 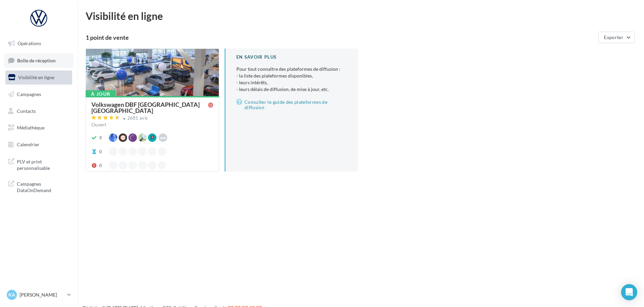 I want to click on div: 2681 avis, so click(x=138, y=118).